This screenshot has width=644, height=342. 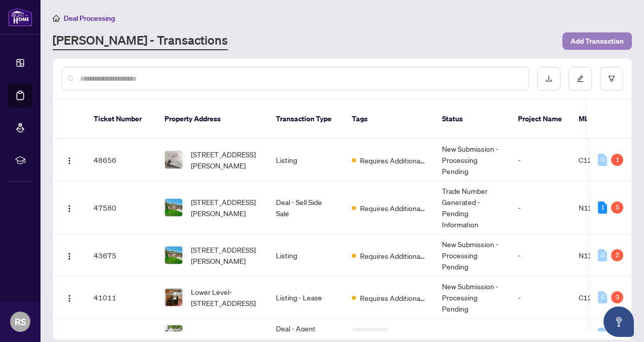 I want to click on button: Add Transaction, so click(x=597, y=41).